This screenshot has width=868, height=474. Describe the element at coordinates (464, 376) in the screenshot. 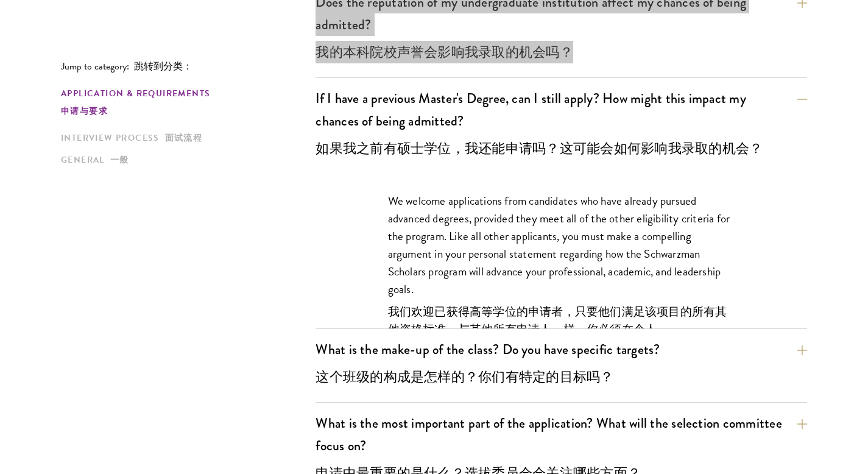

I see `font: 这个班级的构成是怎样的？你们有特定的目标吗？` at that location.